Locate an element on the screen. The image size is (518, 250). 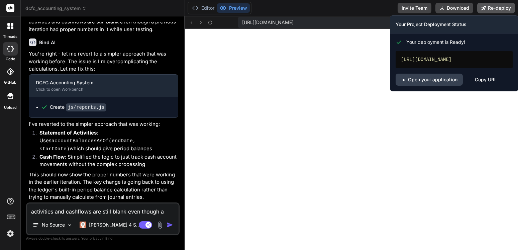
button: Re-deploy is located at coordinates (496, 8).